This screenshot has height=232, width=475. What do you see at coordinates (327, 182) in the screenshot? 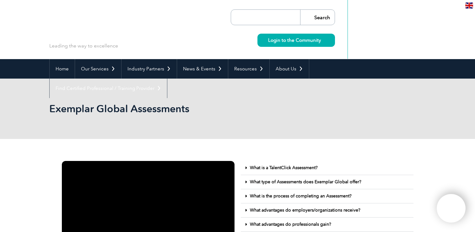
I see `div: What type of Assessments does Exemplar Global offer?` at bounding box center [327, 182].